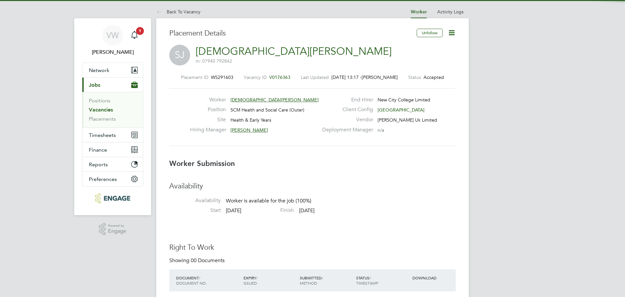  What do you see at coordinates (433, 277) in the screenshot?
I see `div: DOWNLOAD` at bounding box center [433, 277].